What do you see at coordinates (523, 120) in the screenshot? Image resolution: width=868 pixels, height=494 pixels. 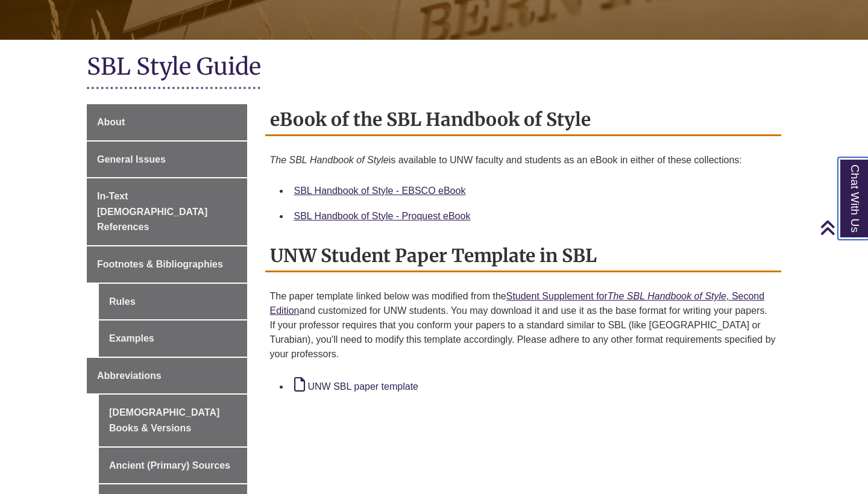 I see `h2: eBook of the SBL Handbook of Style` at bounding box center [523, 120].